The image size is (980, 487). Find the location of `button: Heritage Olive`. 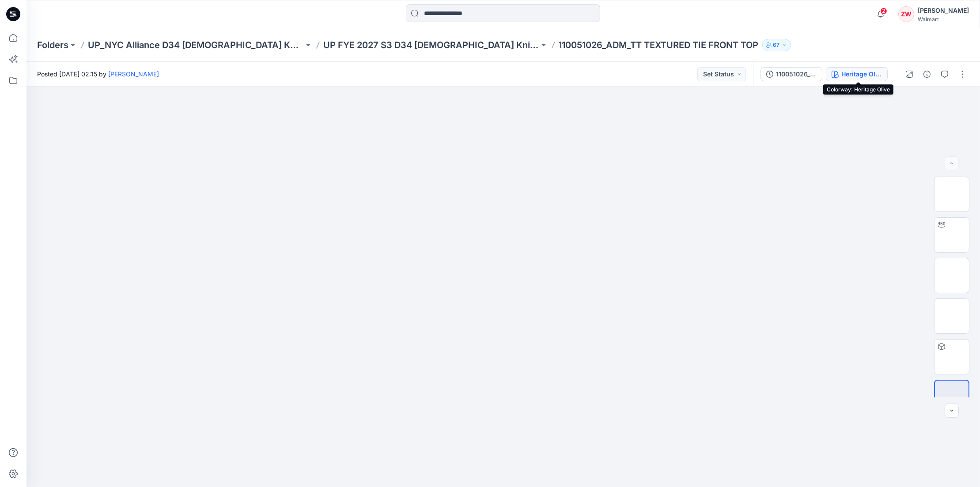

button: Heritage Olive is located at coordinates (856, 74).